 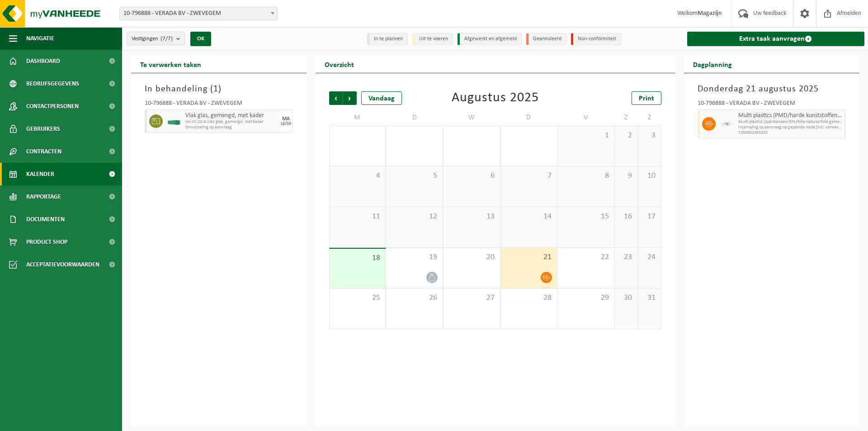 What do you see at coordinates (790, 133) in the screenshot?
I see `span: T250002393253` at bounding box center [790, 133].